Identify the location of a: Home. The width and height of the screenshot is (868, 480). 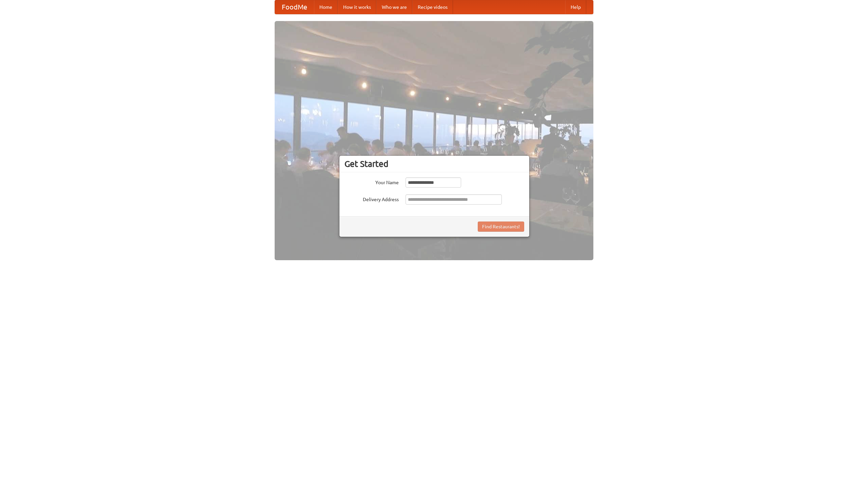
(326, 7).